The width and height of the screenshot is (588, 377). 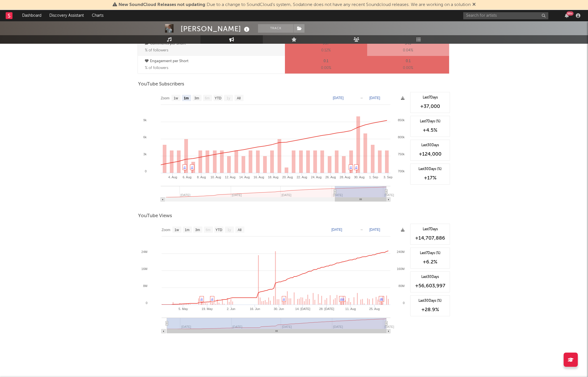 I want to click on span: New SoundCloud Releases not updating, so click(x=162, y=5).